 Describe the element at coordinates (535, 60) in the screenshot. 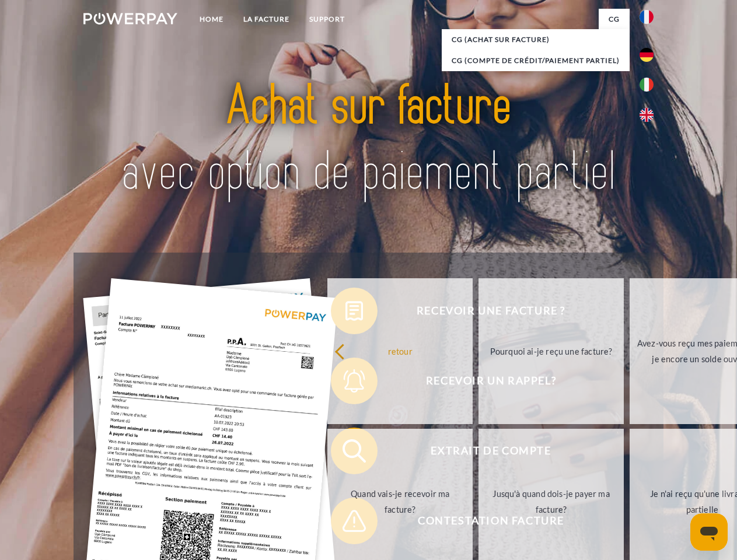

I see `a: CG (Compte de crédit/paiement partiel)` at that location.